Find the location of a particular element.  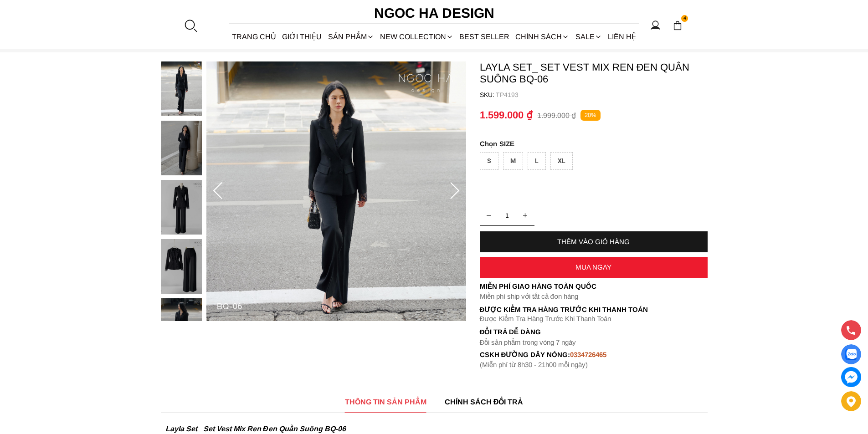

img: Layla Set_ Set Vest Mix Ren Đen Quần Suông BQ-06_mini_3 is located at coordinates (181, 266).